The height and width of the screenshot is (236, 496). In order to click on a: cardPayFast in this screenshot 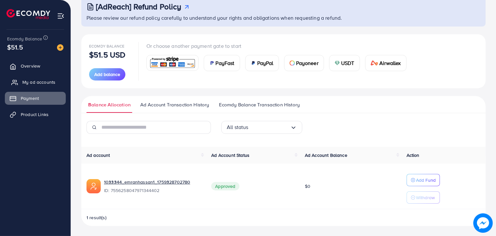, I will do `click(222, 63)`.